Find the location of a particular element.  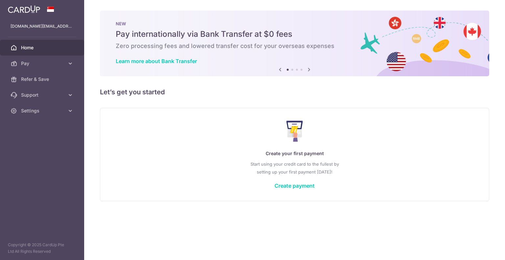

p: NEW is located at coordinates (295, 24).